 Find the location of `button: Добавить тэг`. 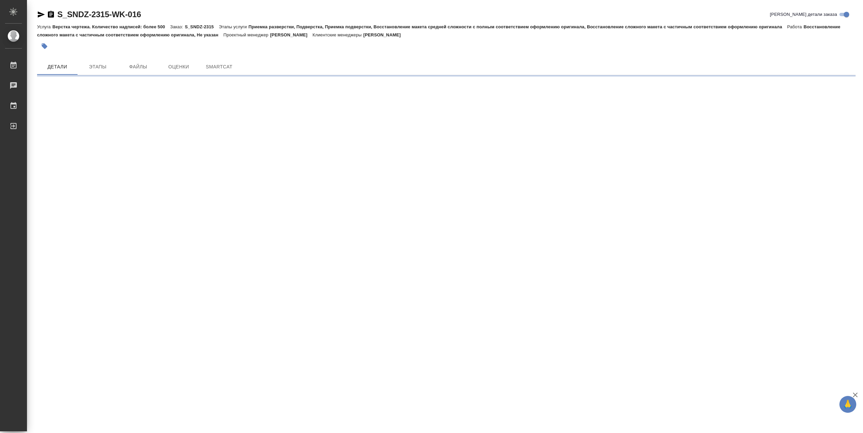

button: Добавить тэг is located at coordinates (44, 46).